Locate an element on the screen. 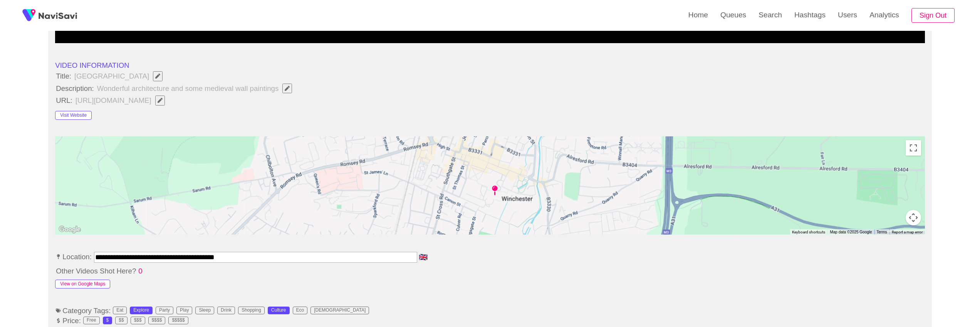  span: Price: is located at coordinates (68, 320).